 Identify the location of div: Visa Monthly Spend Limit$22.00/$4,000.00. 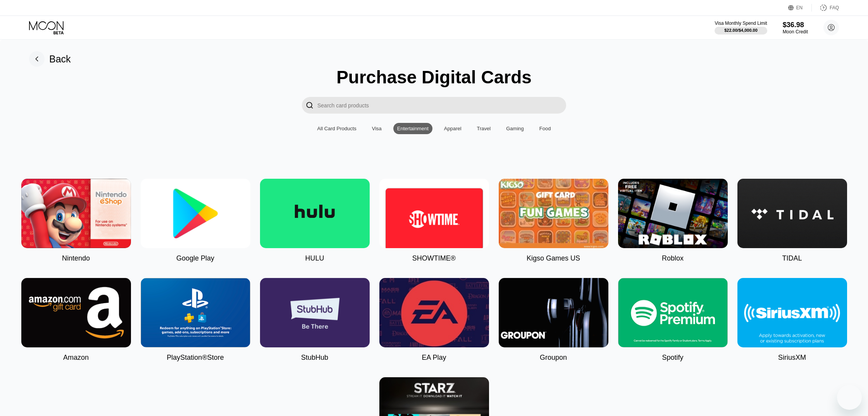
(741, 27).